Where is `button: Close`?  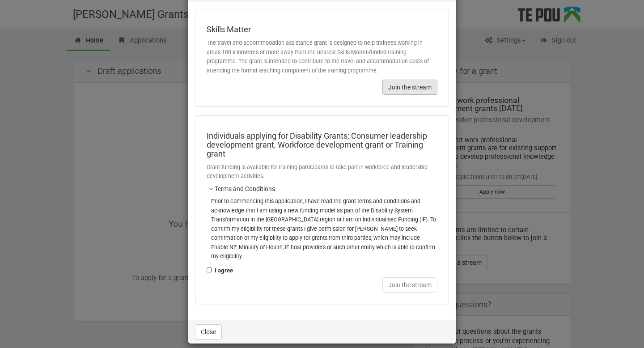
button: Close is located at coordinates (208, 331).